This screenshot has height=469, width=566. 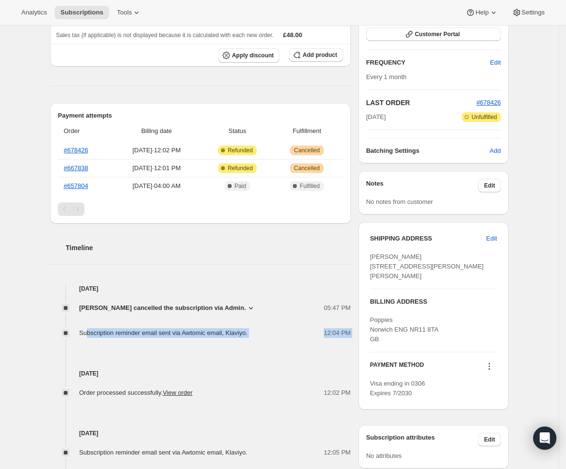 What do you see at coordinates (337, 453) in the screenshot?
I see `span: 12:05 PM` at bounding box center [337, 453].